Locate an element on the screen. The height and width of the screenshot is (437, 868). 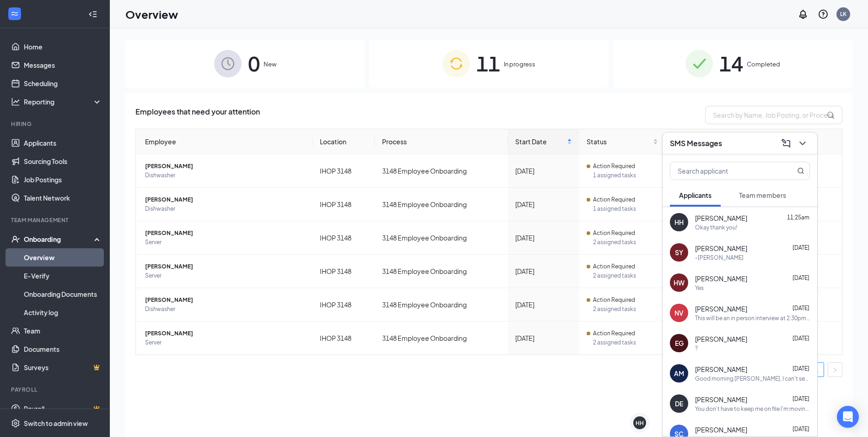
a: PayrollCrown is located at coordinates (63, 408).